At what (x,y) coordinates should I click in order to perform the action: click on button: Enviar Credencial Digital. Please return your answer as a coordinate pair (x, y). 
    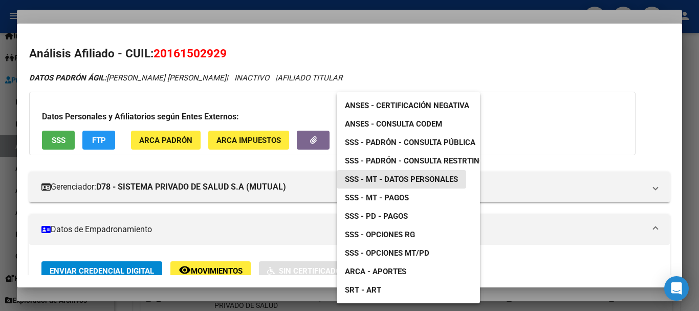
    Looking at the image, I should click on (102, 270).